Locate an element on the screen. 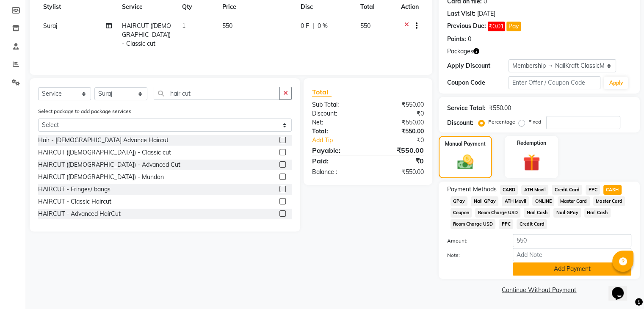 Image resolution: width=644 pixels, height=309 pixels. div: HAIRCUT - Fringes/ bangs is located at coordinates (74, 189).